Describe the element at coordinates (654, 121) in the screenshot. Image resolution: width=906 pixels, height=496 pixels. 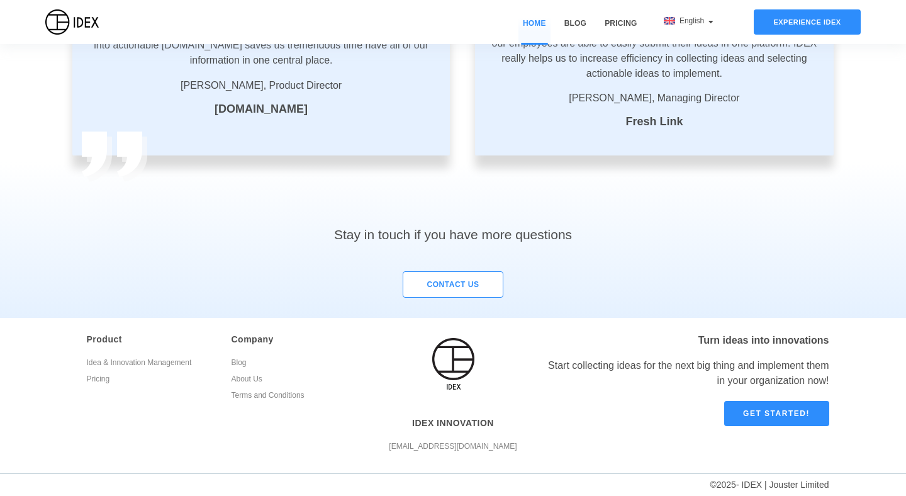
I see `label: Fresh Link` at that location.